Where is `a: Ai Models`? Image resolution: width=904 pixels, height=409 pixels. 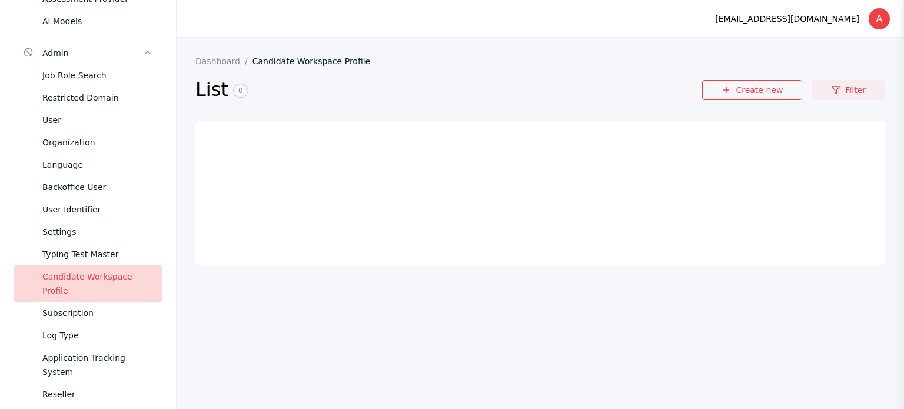 a: Ai Models is located at coordinates (88, 21).